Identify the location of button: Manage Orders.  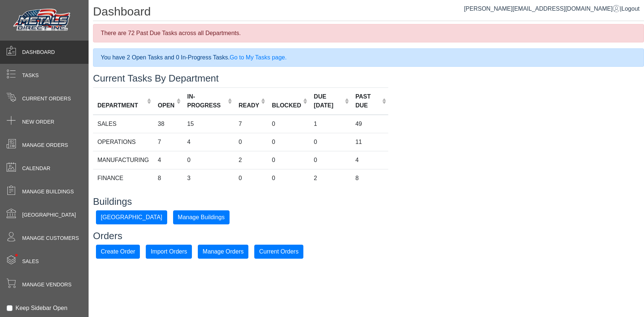
(223, 252).